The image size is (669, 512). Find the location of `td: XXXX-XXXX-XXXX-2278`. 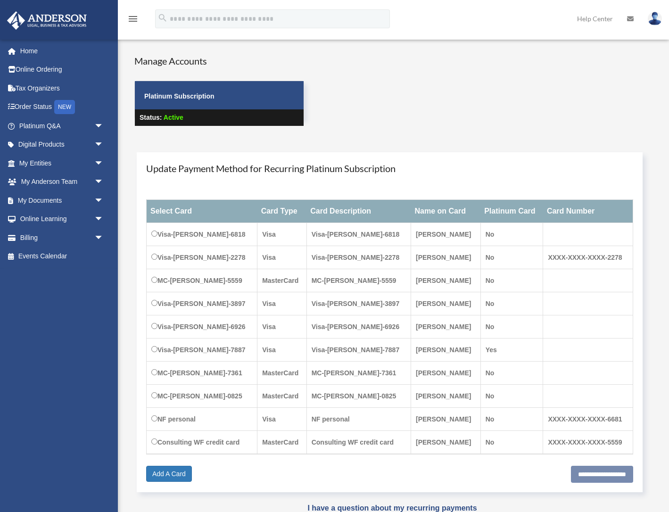

td: XXXX-XXXX-XXXX-2278 is located at coordinates (588, 258).